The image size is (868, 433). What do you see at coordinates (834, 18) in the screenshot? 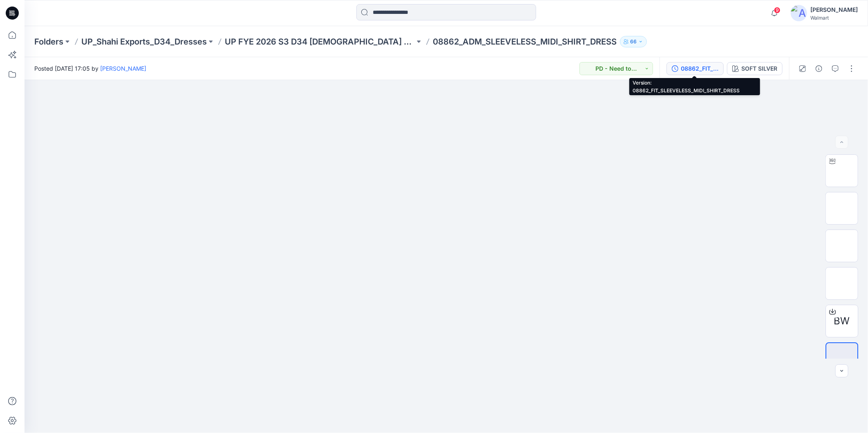
I see `div: Walmart` at bounding box center [834, 18].